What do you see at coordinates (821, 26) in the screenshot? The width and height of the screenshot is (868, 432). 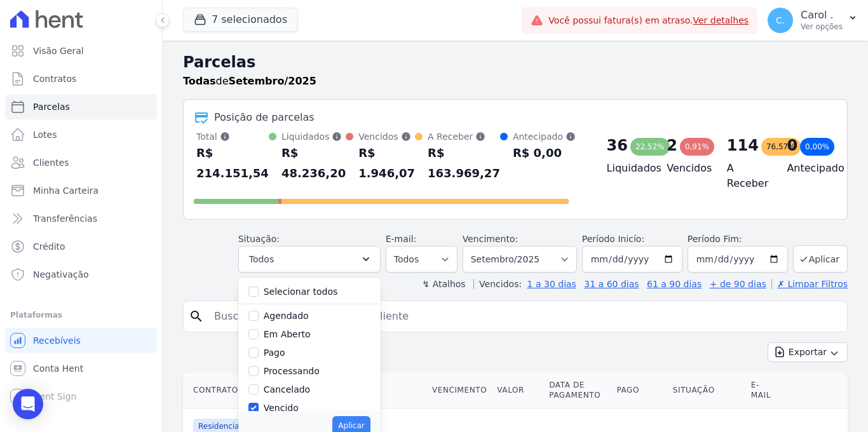 I see `p: Ver opções` at bounding box center [821, 26].